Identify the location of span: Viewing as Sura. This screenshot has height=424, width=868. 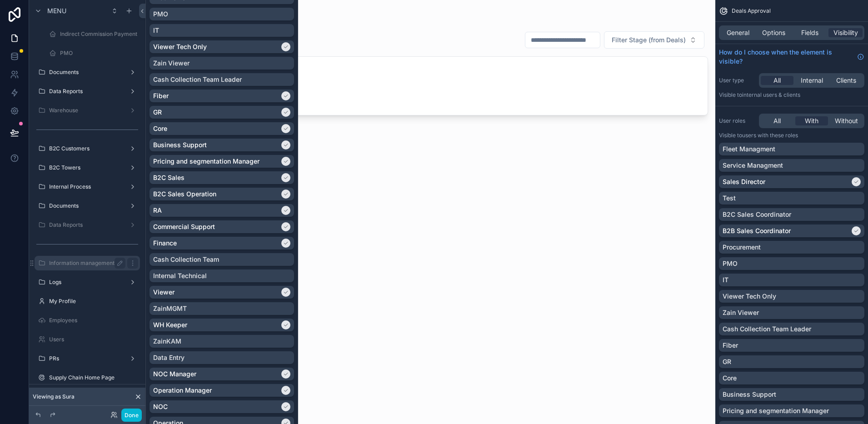
(54, 397).